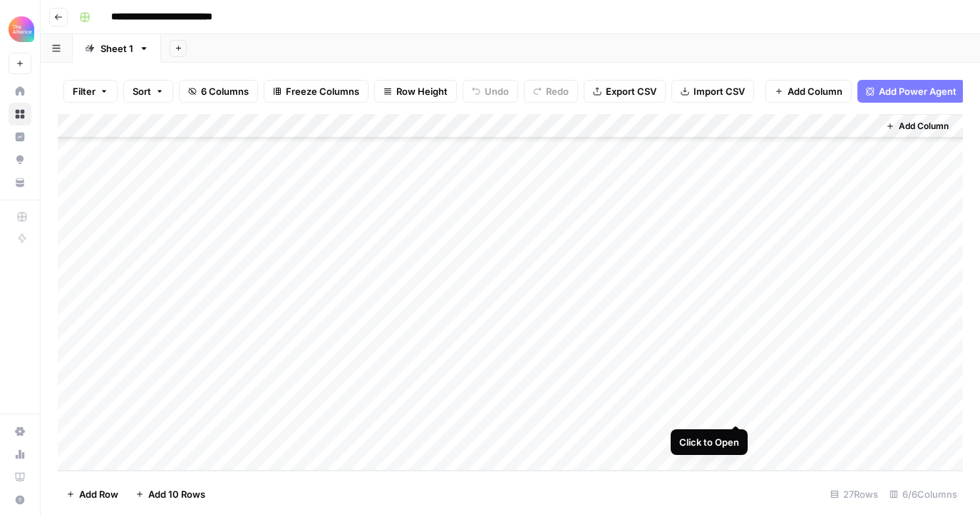 The width and height of the screenshot is (980, 517). Describe the element at coordinates (20, 137) in the screenshot. I see `a: Insights` at that location.